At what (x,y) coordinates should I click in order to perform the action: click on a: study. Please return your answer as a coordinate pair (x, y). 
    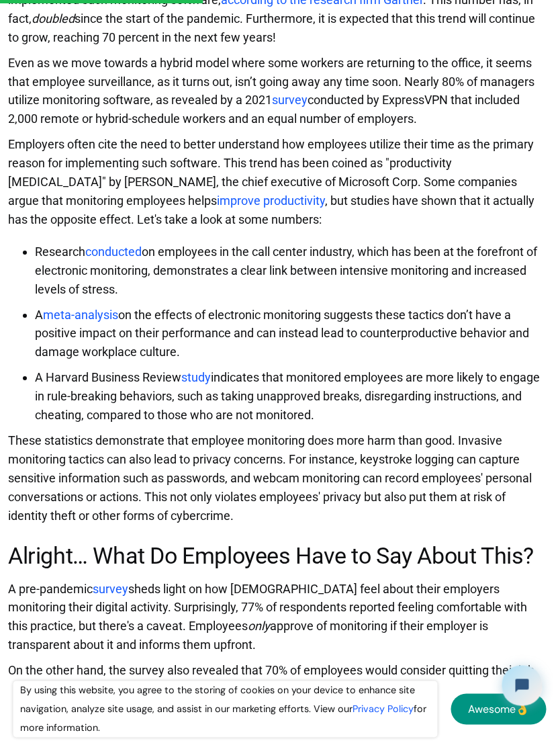
    Looking at the image, I should click on (197, 378).